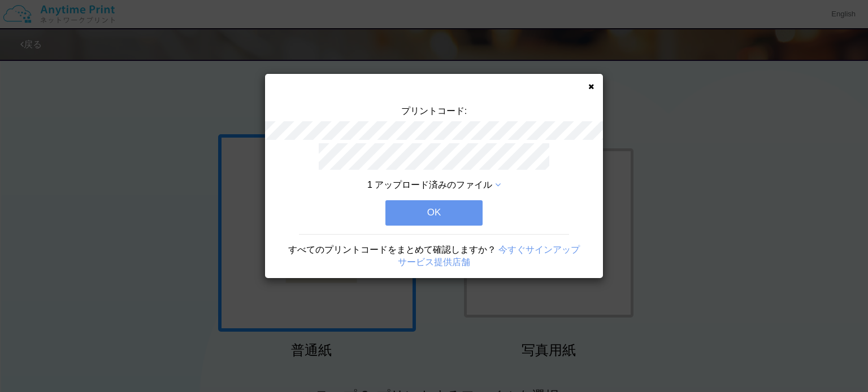  Describe the element at coordinates (539, 249) in the screenshot. I see `a: 今すぐサインアップ` at that location.